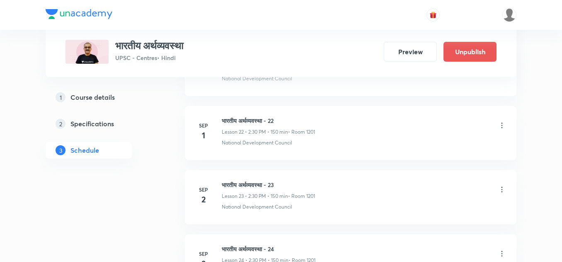 This screenshot has width=562, height=262. What do you see at coordinates (149, 46) in the screenshot?
I see `h3: भारतीय अर्थव्यवस्था` at bounding box center [149, 46].